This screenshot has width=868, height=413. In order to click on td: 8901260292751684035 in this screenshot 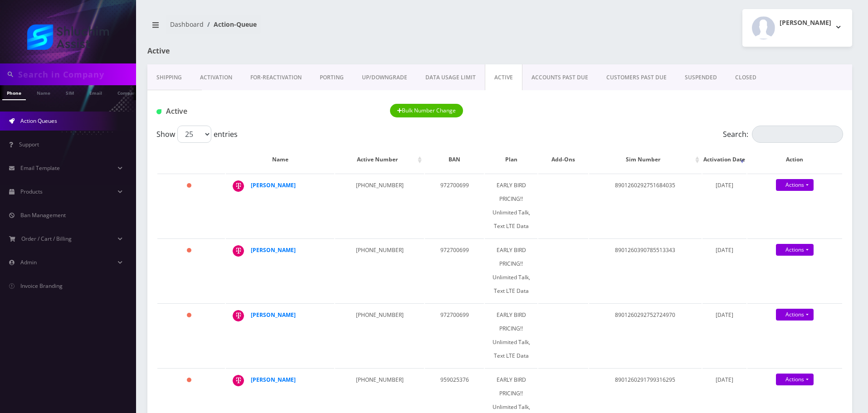, I will do `click(646, 206)`.